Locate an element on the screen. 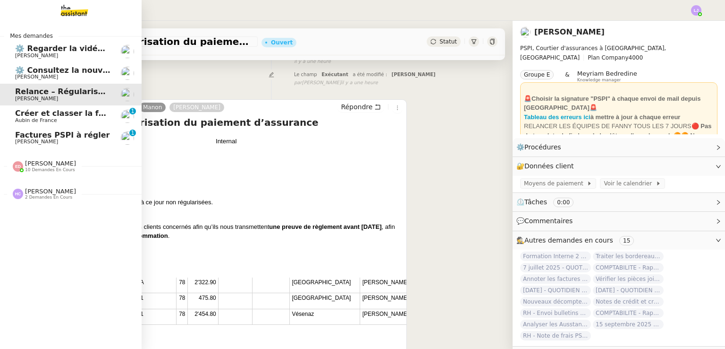  span: Vésenaz is located at coordinates (303, 314).